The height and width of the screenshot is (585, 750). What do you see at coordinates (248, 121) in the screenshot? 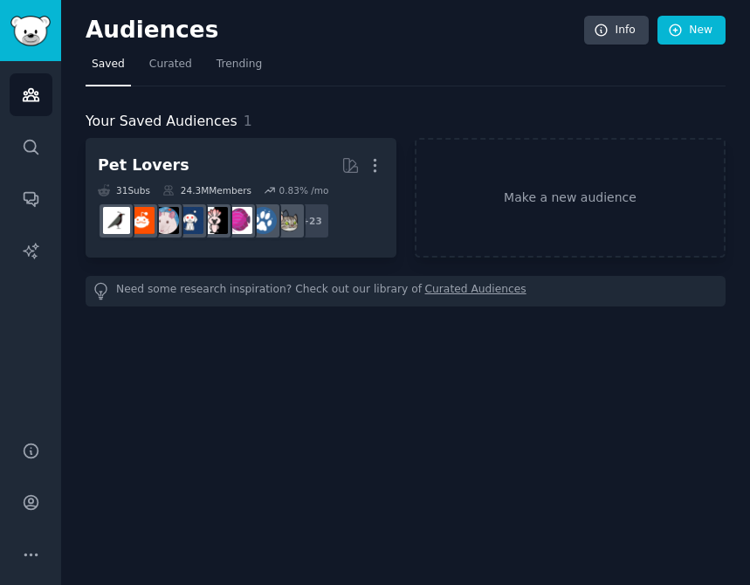
I see `span: 1` at bounding box center [248, 121].